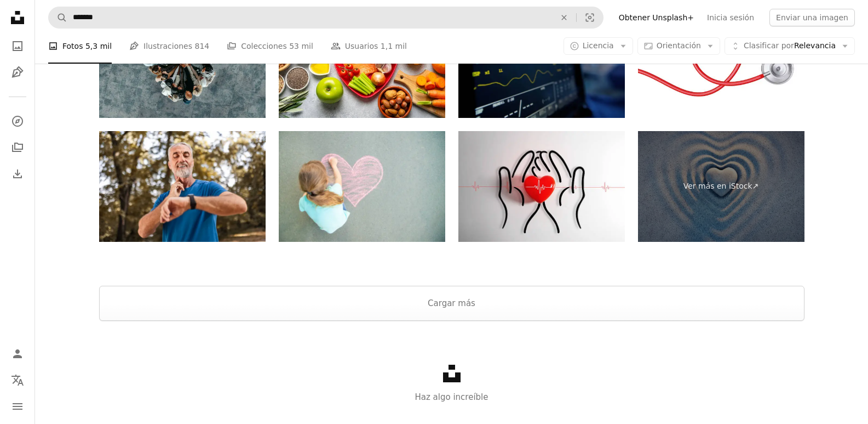  Describe the element at coordinates (362, 186) in the screenshot. I see `img: High Angle View Of Woman With Arms Raised Standing Against Wall` at that location.